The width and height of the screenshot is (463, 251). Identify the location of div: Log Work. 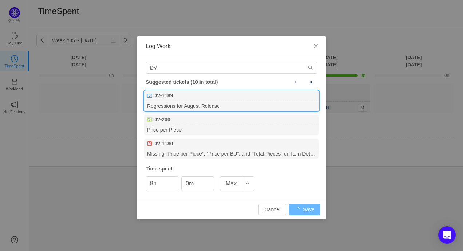
(231, 46).